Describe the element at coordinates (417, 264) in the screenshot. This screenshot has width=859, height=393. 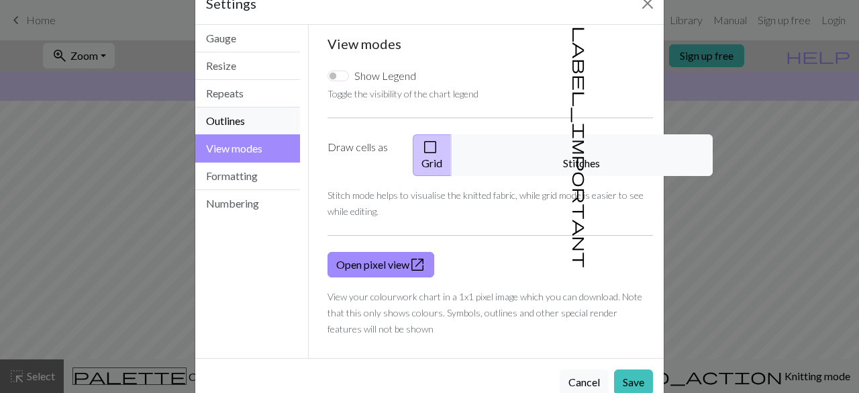
I see `span: open_in_new` at that location.